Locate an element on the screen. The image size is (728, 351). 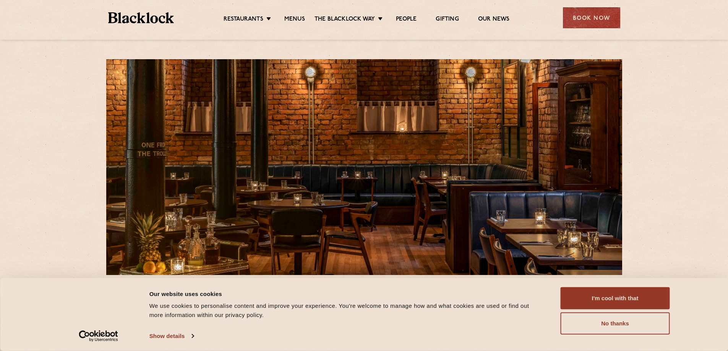
div: Our website uses cookies is located at coordinates (346, 294).